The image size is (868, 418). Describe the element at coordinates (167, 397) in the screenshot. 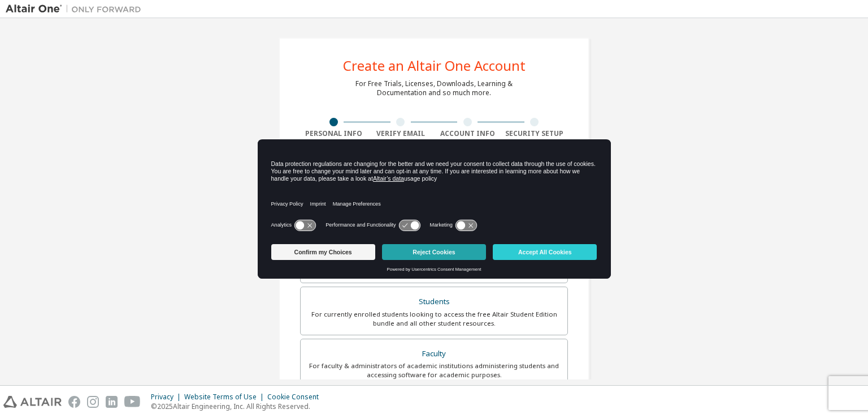

I see `div: Privacy` at that location.